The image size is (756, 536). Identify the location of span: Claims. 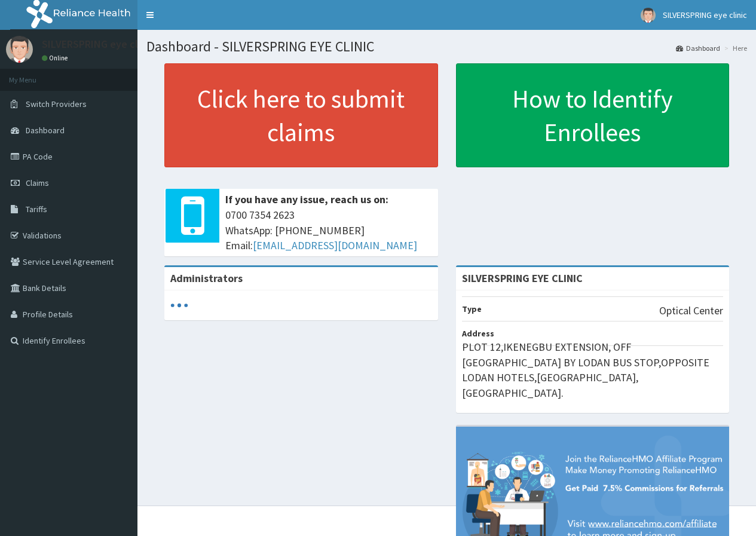
(37, 183).